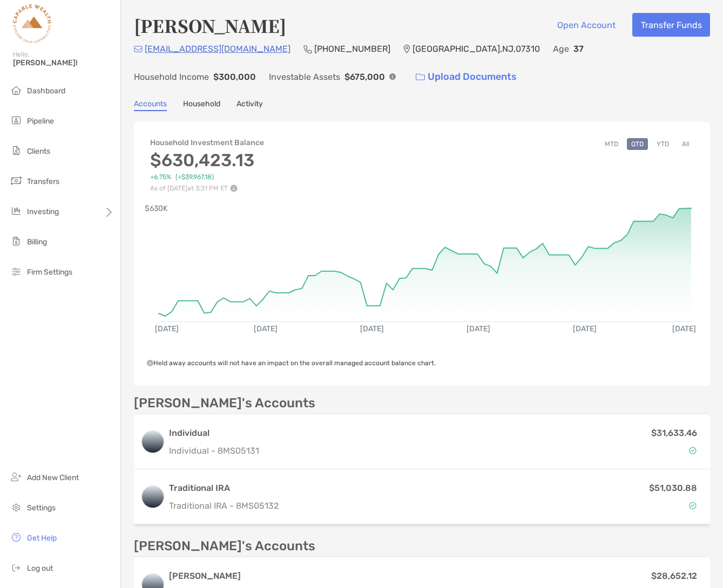  I want to click on span: Firm Settings, so click(50, 272).